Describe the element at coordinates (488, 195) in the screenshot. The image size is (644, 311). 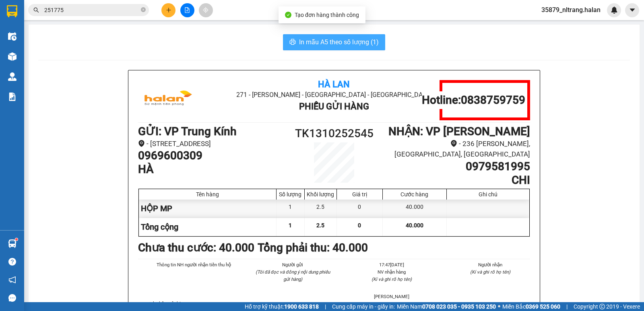
I see `div: Ghi chú` at that location.